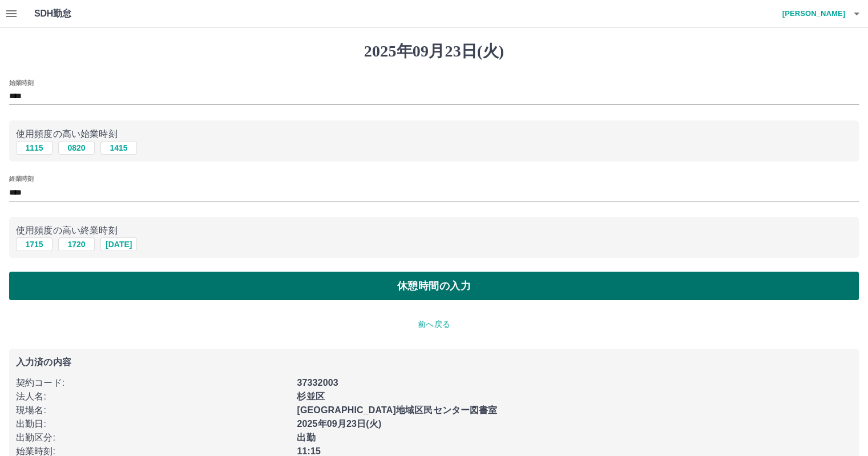  Describe the element at coordinates (77, 244) in the screenshot. I see `button: 1720` at that location.